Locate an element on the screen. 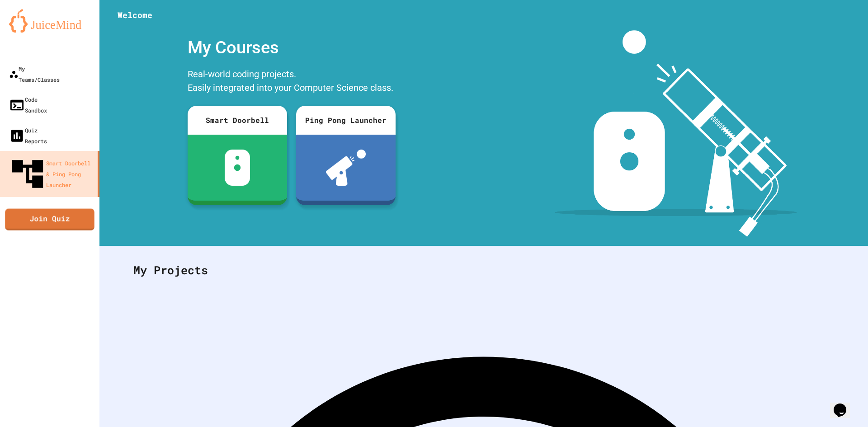  div: Ping Pong Launcher is located at coordinates (346, 120).